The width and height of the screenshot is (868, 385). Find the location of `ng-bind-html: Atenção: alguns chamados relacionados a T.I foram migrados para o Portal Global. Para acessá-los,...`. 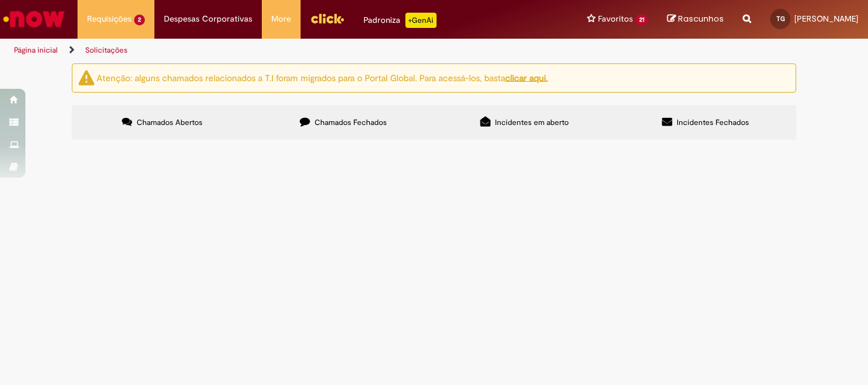

ng-bind-html: Atenção: alguns chamados relacionados a T.I foram migrados para o Portal Global. Para acessá-los,... is located at coordinates (322, 77).